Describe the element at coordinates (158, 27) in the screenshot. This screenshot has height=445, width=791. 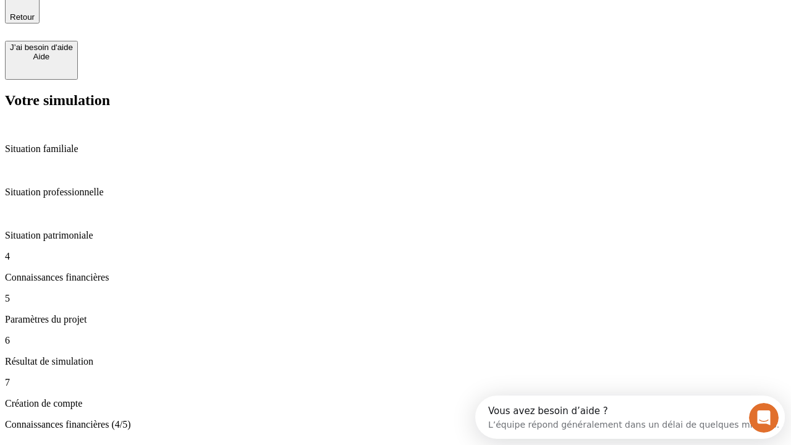
I see `div: L’équipe répond généralement dans un délai de quelques minutes.` at that location.